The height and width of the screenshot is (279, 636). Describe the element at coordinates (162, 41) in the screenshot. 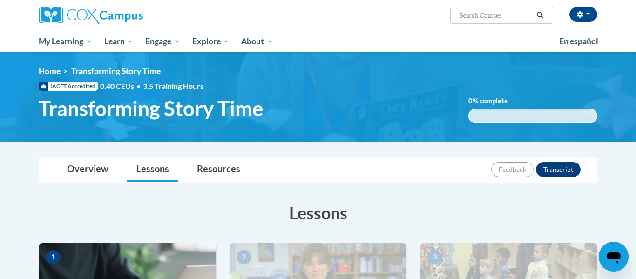

I see `a: Engage` at that location.